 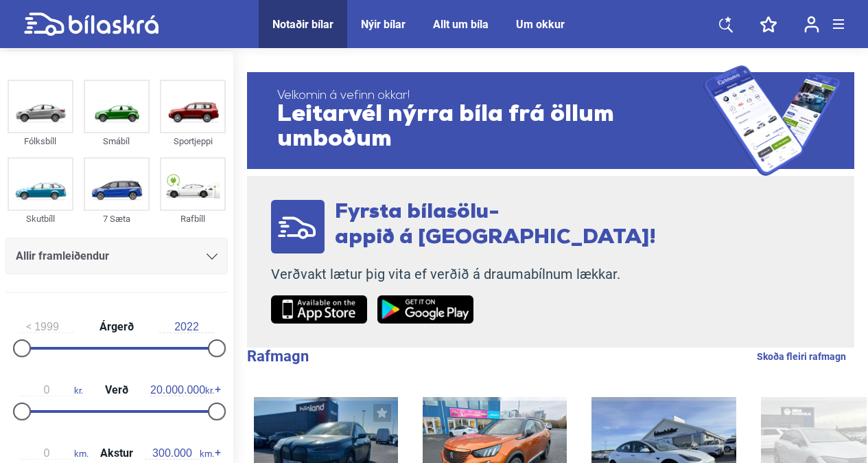 What do you see at coordinates (40, 141) in the screenshot?
I see `div: Fólksbíll` at bounding box center [40, 141].